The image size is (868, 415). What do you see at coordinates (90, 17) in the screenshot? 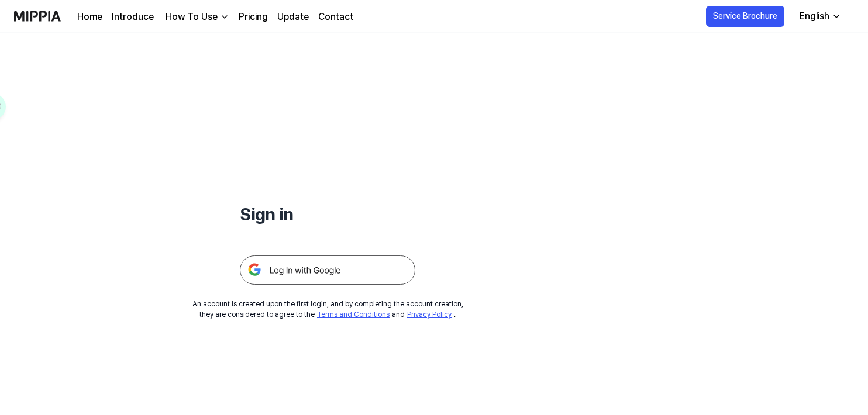
I see `a: Home` at bounding box center [90, 17].